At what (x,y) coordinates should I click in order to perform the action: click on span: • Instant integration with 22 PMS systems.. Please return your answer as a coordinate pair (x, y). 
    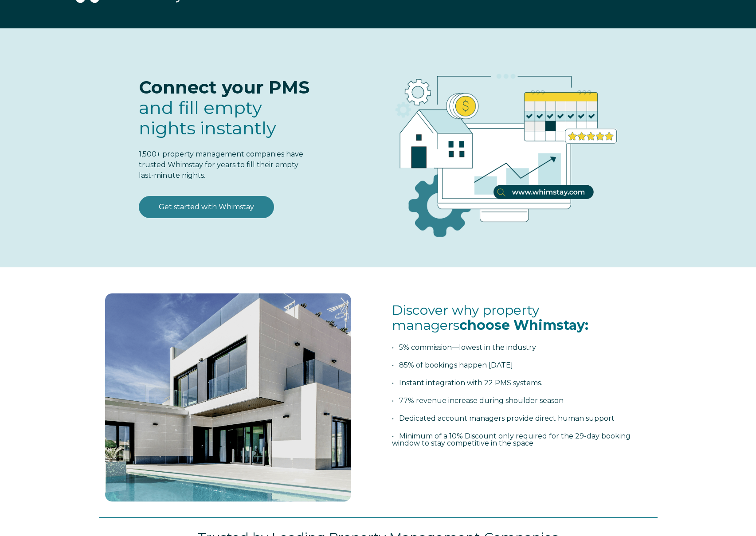
    Looking at the image, I should click on (467, 383).